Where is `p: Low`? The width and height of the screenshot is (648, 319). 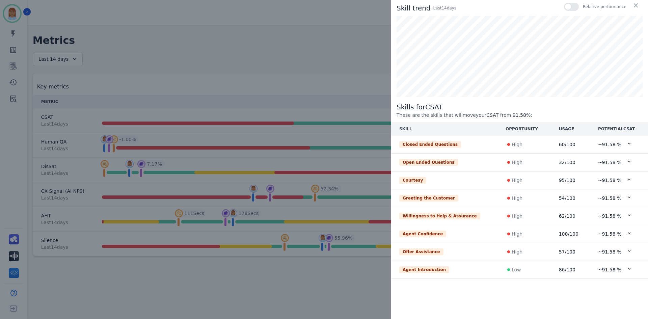 p: Low is located at coordinates (516, 270).